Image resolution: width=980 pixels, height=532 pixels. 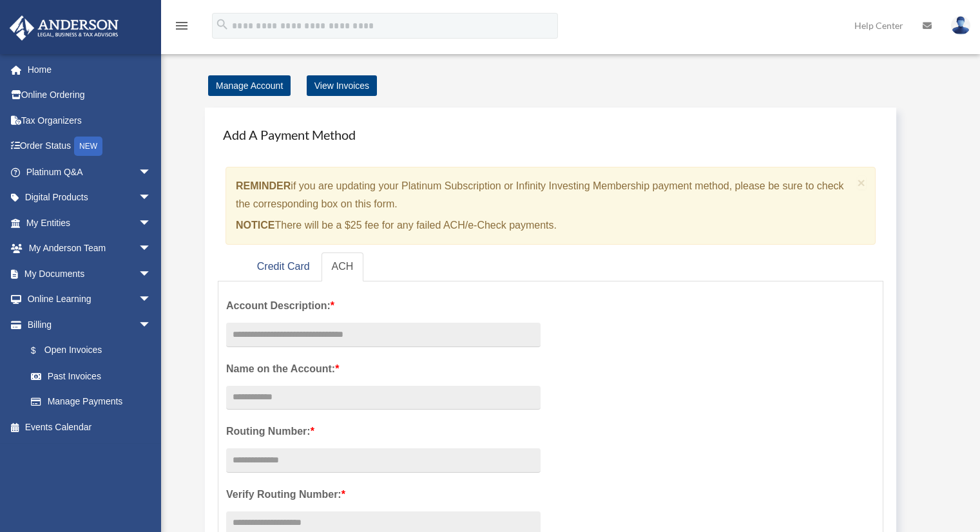 I want to click on div: NEW, so click(x=88, y=146).